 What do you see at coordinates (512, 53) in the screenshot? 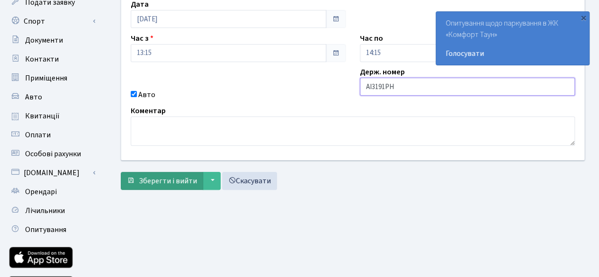
I see `a: Голосувати` at bounding box center [512, 53].